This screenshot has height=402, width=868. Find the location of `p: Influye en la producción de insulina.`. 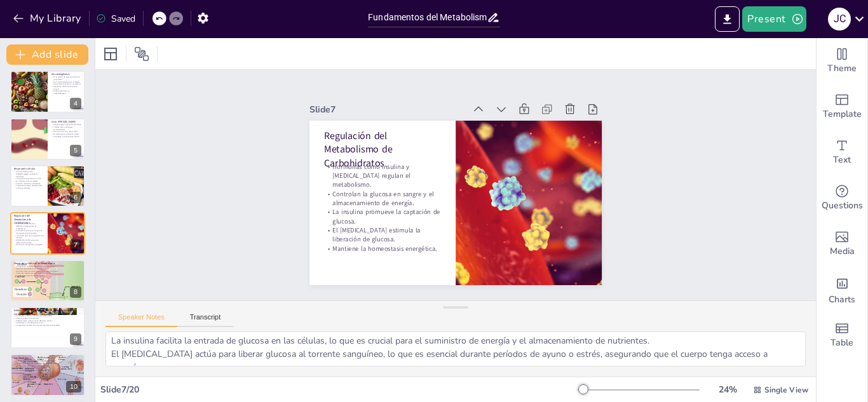

p: Influye en la producción de insulina. is located at coordinates (48, 269).